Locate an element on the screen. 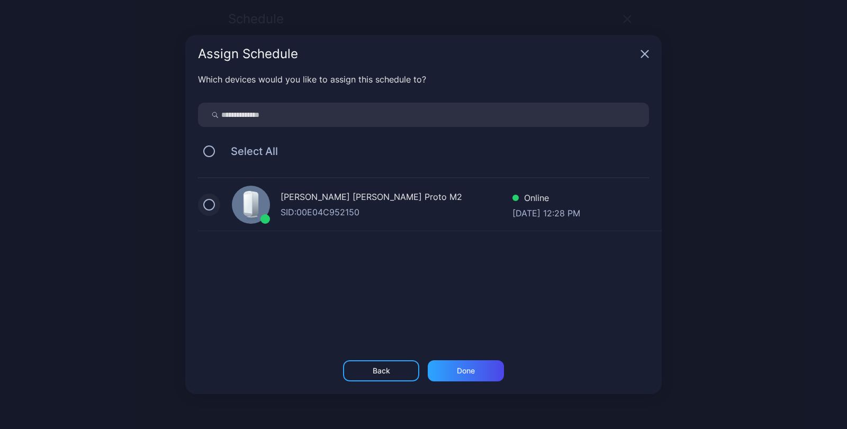 The height and width of the screenshot is (429, 847). div: Online is located at coordinates (546, 199).